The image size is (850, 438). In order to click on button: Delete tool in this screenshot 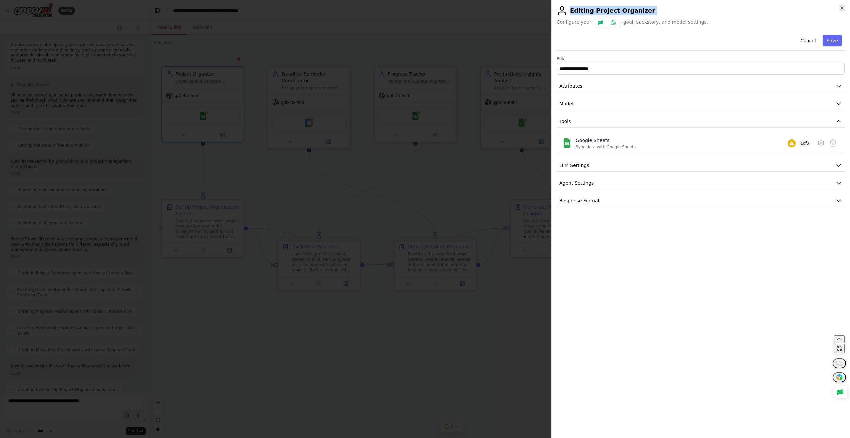, I will do `click(833, 143)`.